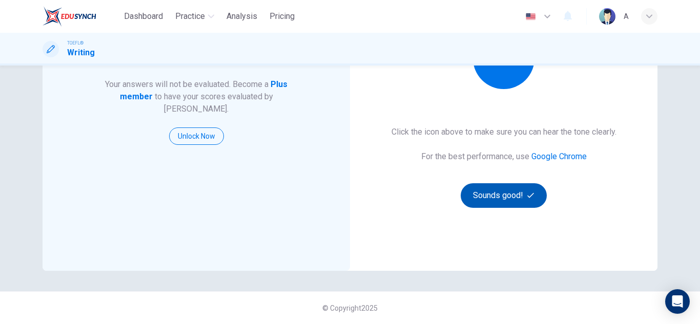 The image size is (700, 324). I want to click on img: en, so click(530, 16).